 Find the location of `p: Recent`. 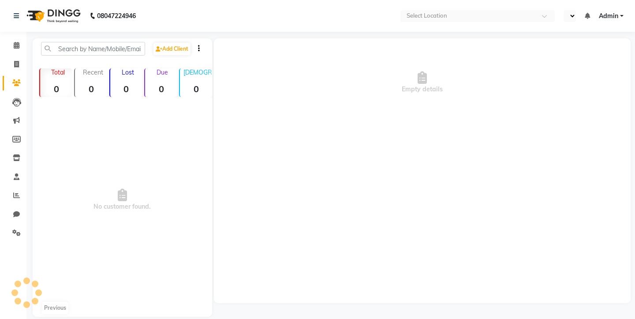

p: Recent is located at coordinates (93, 72).